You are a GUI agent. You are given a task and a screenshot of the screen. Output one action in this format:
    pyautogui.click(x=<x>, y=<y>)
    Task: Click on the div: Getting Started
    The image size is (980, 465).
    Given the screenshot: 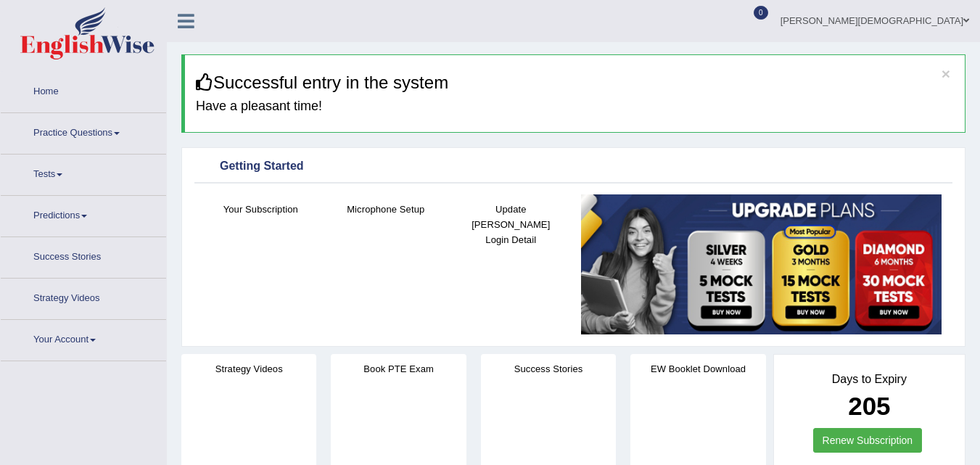 What is the action you would take?
    pyautogui.click(x=573, y=167)
    